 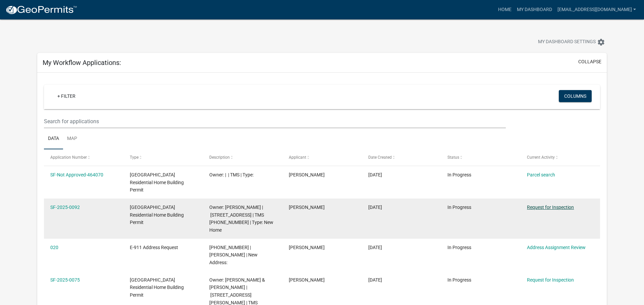 I want to click on a: Data, so click(x=53, y=139).